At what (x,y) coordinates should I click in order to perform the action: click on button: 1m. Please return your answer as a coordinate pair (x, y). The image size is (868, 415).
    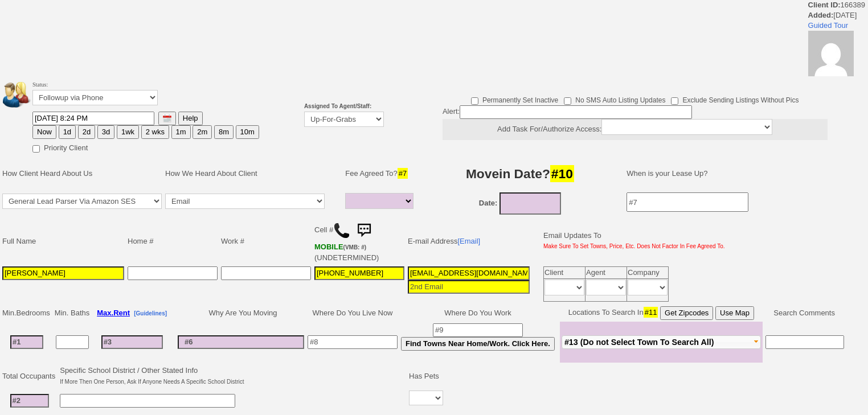
    Looking at the image, I should click on (181, 132).